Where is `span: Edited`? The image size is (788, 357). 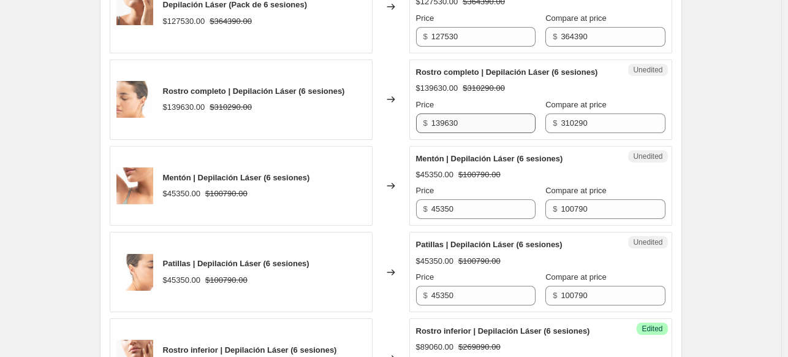 span: Edited is located at coordinates (652, 328).